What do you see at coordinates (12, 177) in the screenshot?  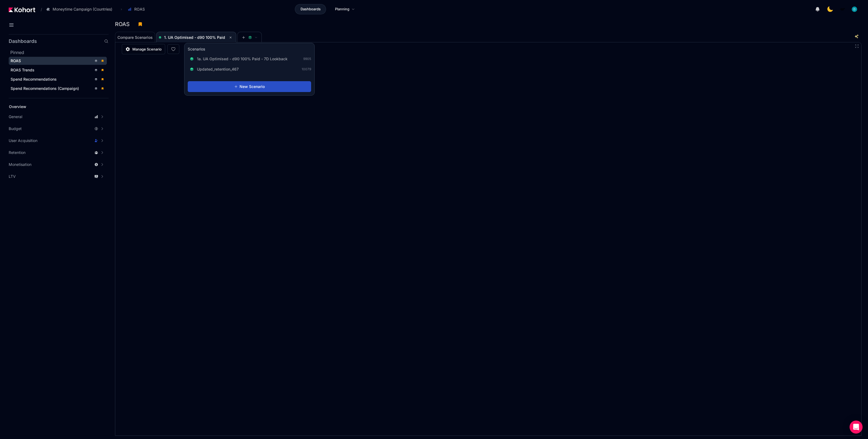 I see `span: LTV` at bounding box center [12, 177].